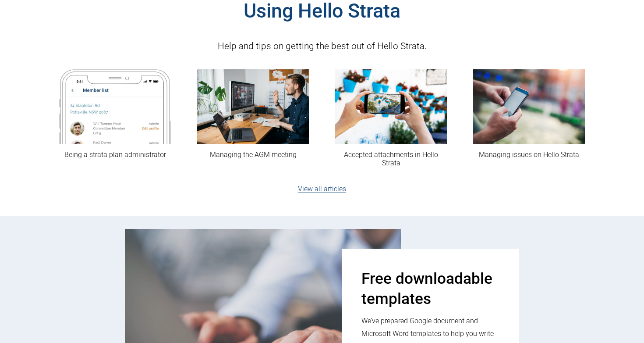  What do you see at coordinates (322, 46) in the screenshot?
I see `p: Help and tips on getting the best out of Hello Strata.` at bounding box center [322, 46].